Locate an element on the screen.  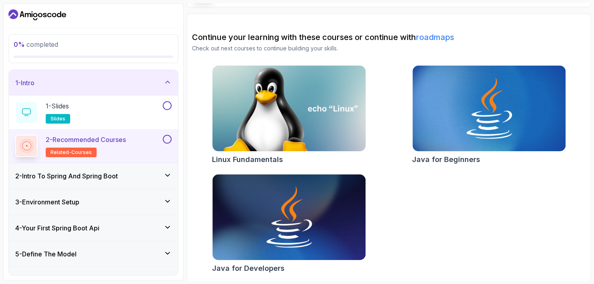
button: 1-Intro is located at coordinates (93, 83).